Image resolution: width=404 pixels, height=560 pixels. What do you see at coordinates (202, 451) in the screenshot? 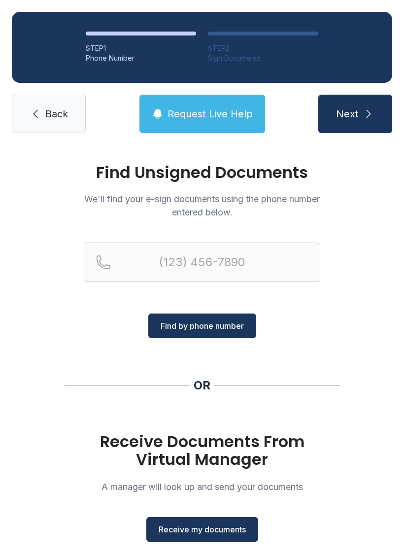
I see `h1: Receive Documents From Virtual Manager` at bounding box center [202, 451].